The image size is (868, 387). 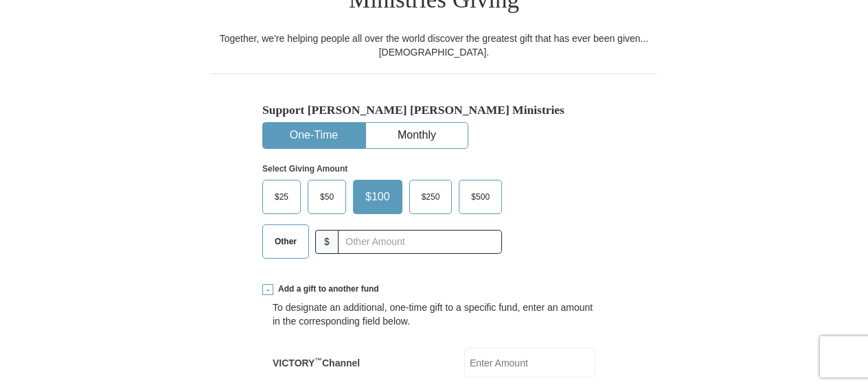 What do you see at coordinates (431, 197) in the screenshot?
I see `span: $250` at bounding box center [431, 197].